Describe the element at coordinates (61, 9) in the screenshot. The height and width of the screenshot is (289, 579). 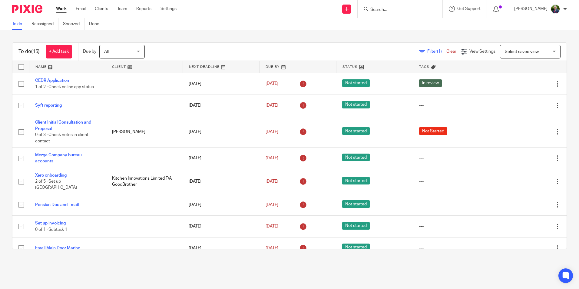
I see `a: Work` at that location.